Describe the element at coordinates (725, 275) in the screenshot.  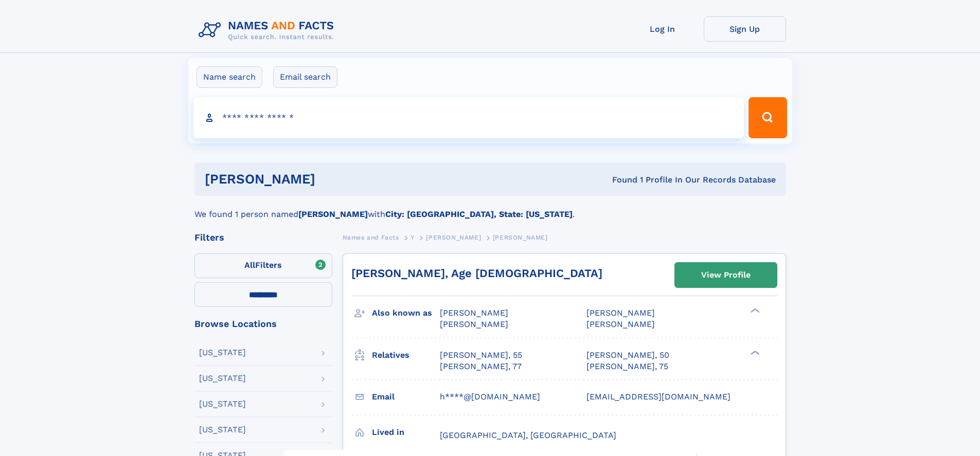
I see `a: View Profile` at that location.